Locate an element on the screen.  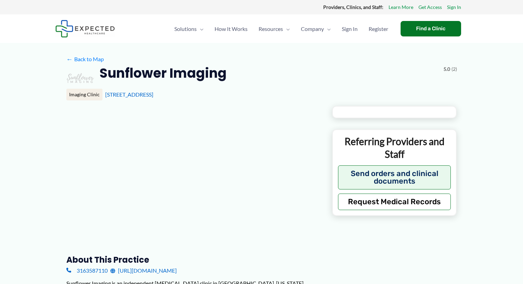
div: Find a Clinic is located at coordinates (430, 29).